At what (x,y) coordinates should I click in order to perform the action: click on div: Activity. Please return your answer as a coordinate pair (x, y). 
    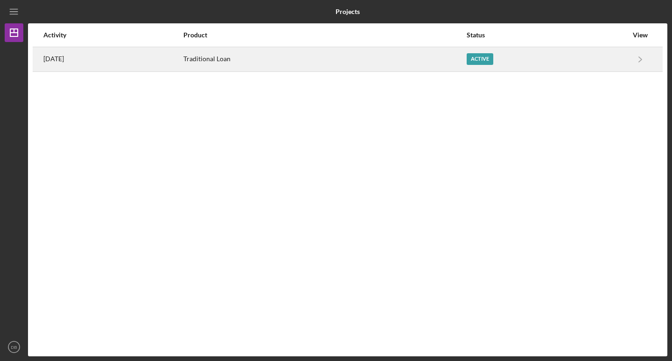
    Looking at the image, I should click on (113, 35).